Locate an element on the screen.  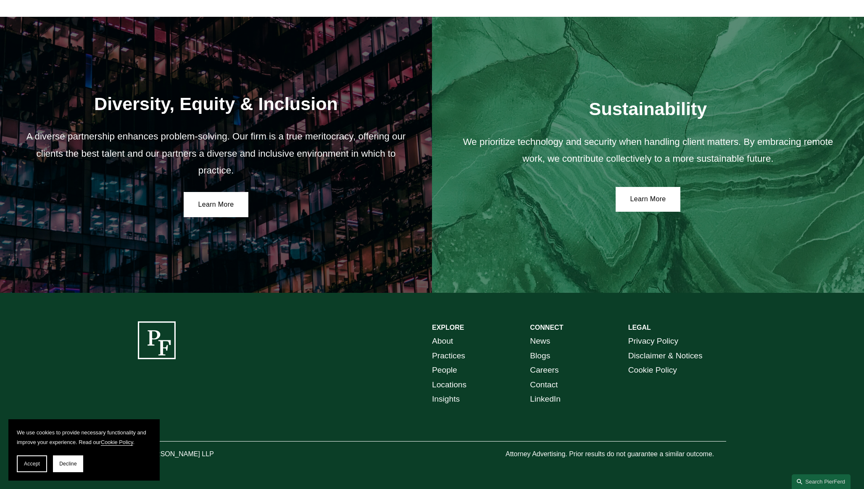
p: We prioritize technology and security when handling client matters. By embracing remote work, we ... is located at coordinates (648, 150).